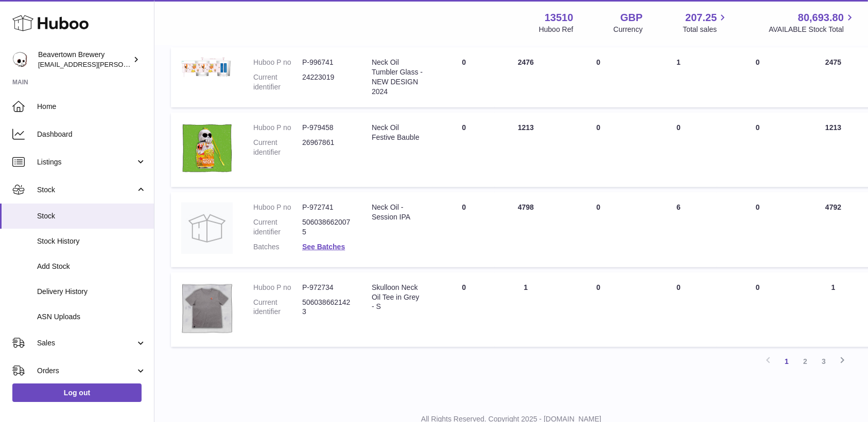  Describe the element at coordinates (84, 60) in the screenshot. I see `div: Beavertown Brewery` at that location.